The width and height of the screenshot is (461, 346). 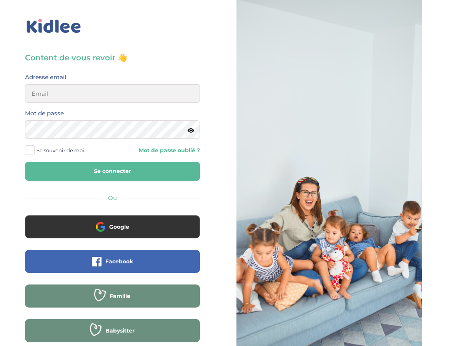 What do you see at coordinates (112, 198) in the screenshot?
I see `span: Ou` at bounding box center [112, 198].